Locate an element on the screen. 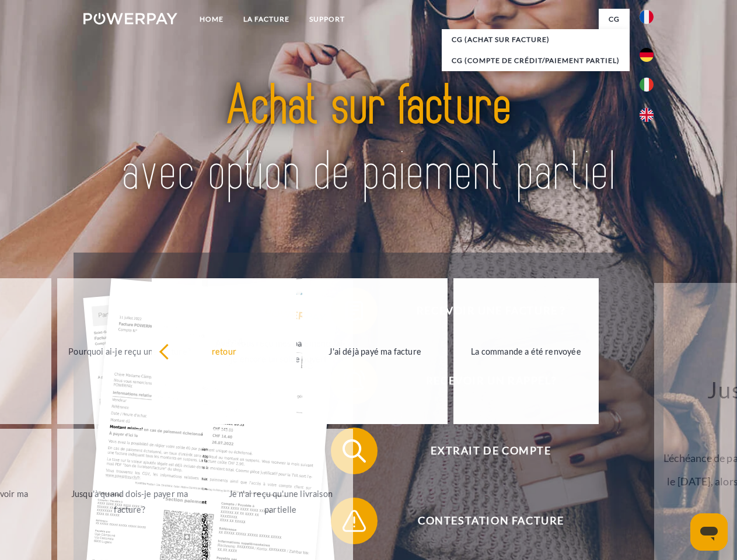 This screenshot has height=560, width=737. div: Pourquoi ai-je reçu une facture? is located at coordinates (129, 351).